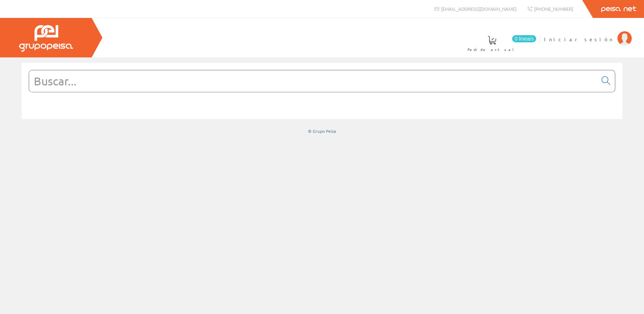 The image size is (644, 314). What do you see at coordinates (322, 131) in the screenshot?
I see `div: © Grupo Peisa` at bounding box center [322, 131].